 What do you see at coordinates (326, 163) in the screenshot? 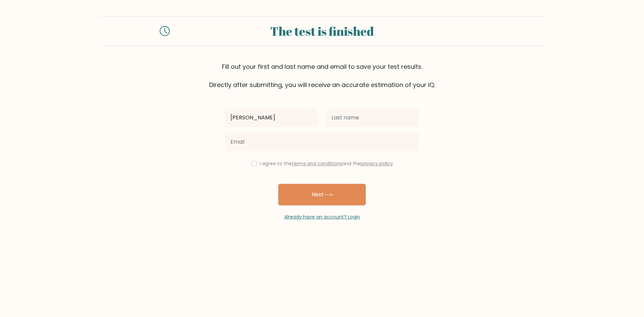
I see `label: I agree to the and the` at bounding box center [326, 163].